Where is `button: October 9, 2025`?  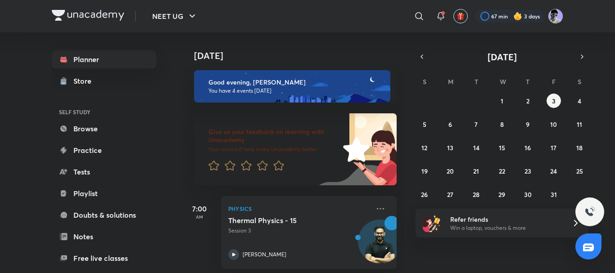 button: October 9, 2025 is located at coordinates (528, 124).